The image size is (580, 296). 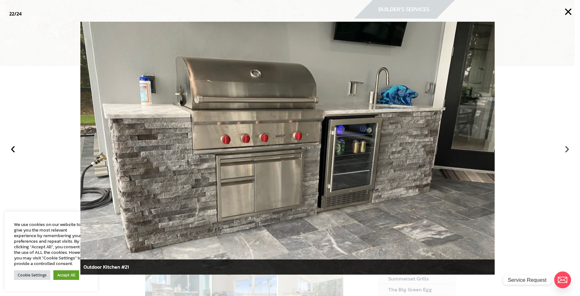 I want to click on img: ralph.png, so click(x=287, y=148).